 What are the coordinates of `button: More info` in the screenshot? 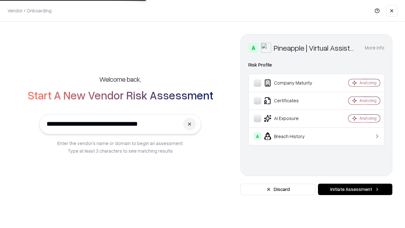 It's located at (375, 48).